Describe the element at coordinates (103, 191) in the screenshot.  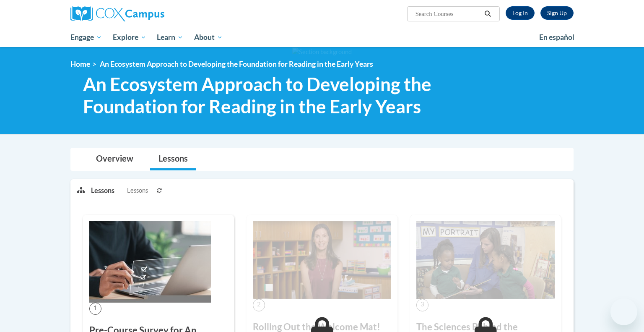
I see `p: Lessons` at that location.